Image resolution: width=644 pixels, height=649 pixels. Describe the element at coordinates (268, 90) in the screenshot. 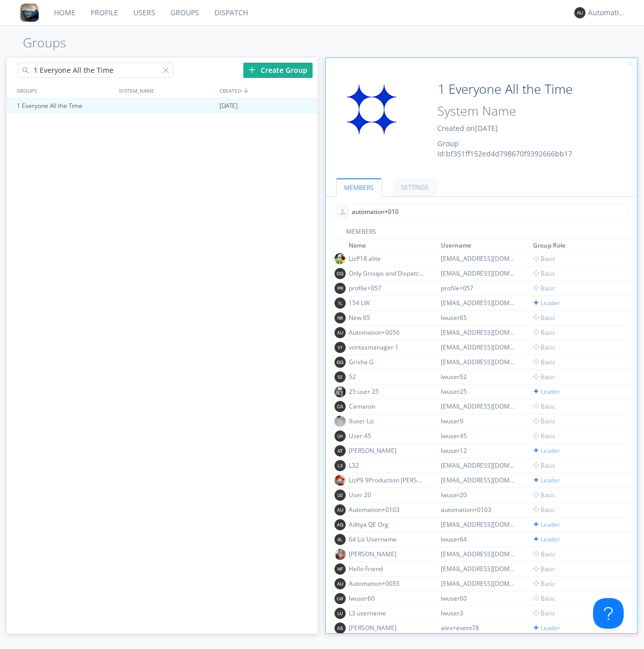

I see `div: CREATED` at that location.